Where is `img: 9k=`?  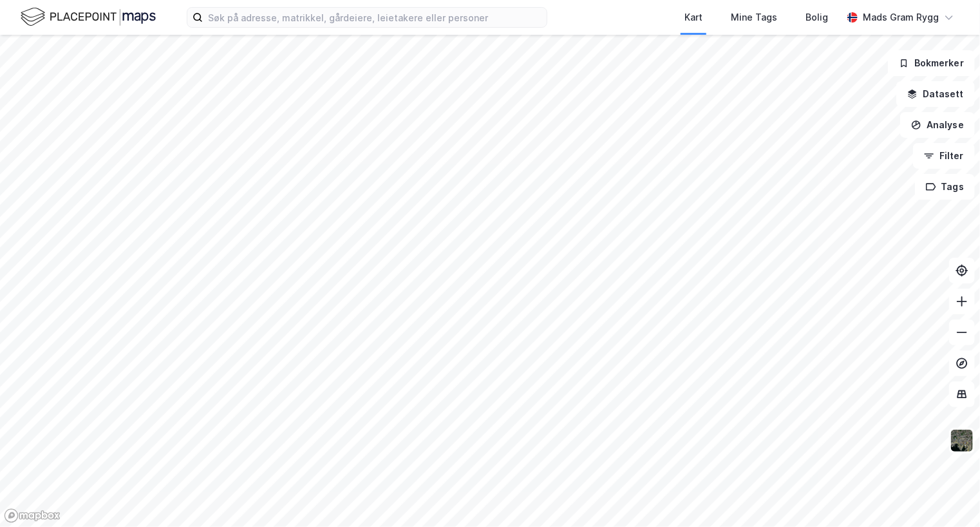
img: 9k= is located at coordinates (962, 441).